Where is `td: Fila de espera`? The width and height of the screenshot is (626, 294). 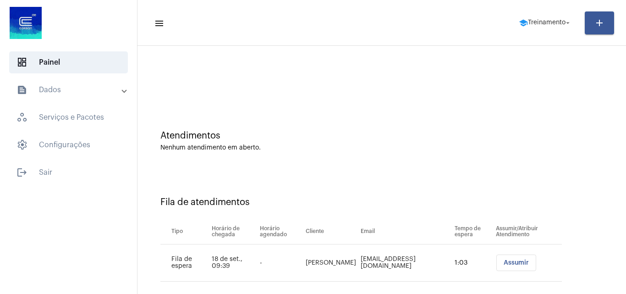 td: Fila de espera is located at coordinates (185, 263).